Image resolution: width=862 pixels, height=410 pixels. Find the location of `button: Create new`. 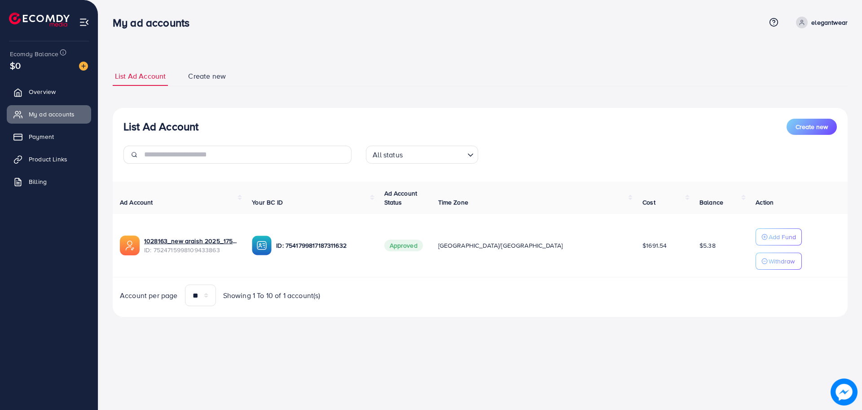

button: Create new is located at coordinates (812, 127).